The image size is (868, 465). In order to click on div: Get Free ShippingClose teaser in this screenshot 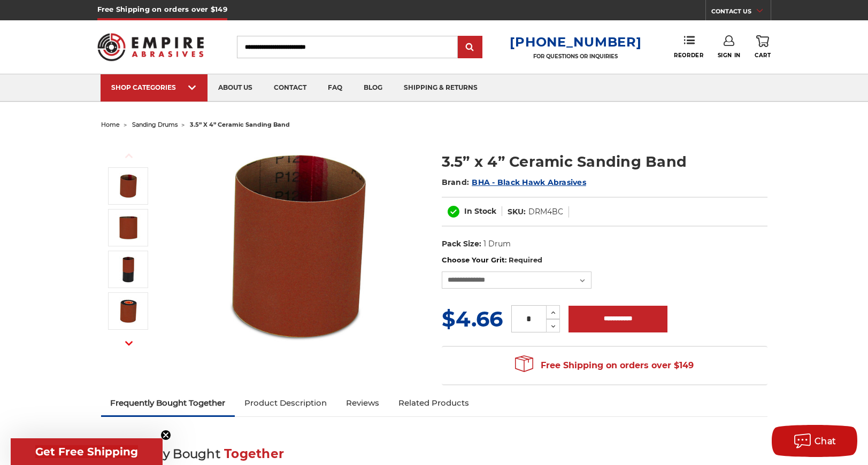, I will do `click(86, 452)`.